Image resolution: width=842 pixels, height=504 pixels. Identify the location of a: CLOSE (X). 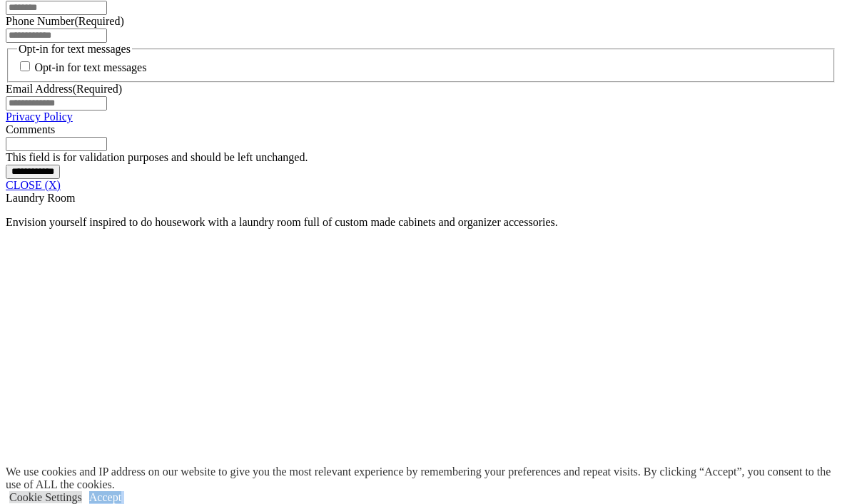
(33, 184).